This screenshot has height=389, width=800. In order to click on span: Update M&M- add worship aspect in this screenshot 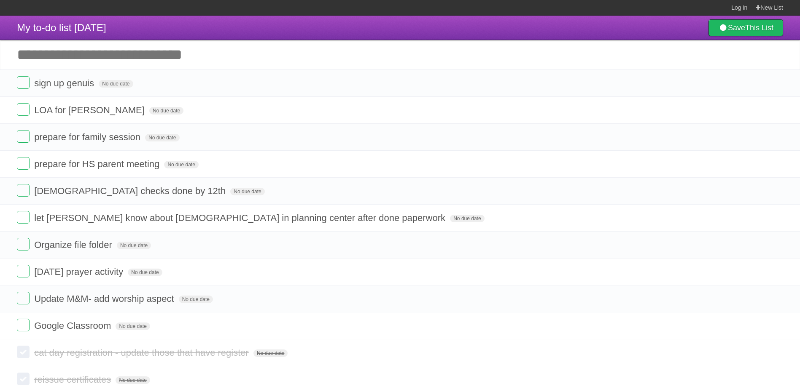, I will do `click(105, 299)`.